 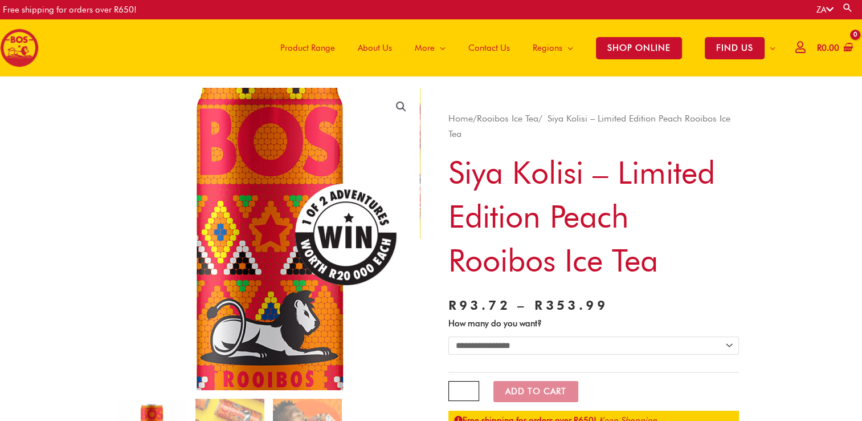 What do you see at coordinates (834, 48) in the screenshot?
I see `a: View Shopping Cart, empty` at bounding box center [834, 48].